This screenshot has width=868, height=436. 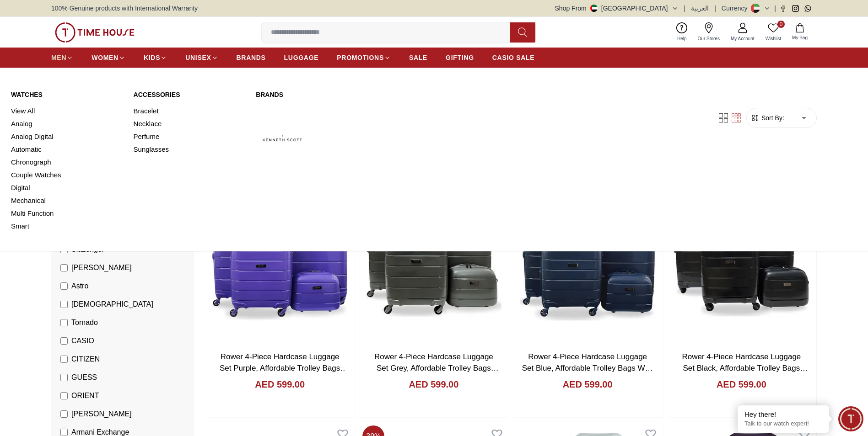 What do you see at coordinates (768, 118) in the screenshot?
I see `button: Sort By:` at bounding box center [768, 118].